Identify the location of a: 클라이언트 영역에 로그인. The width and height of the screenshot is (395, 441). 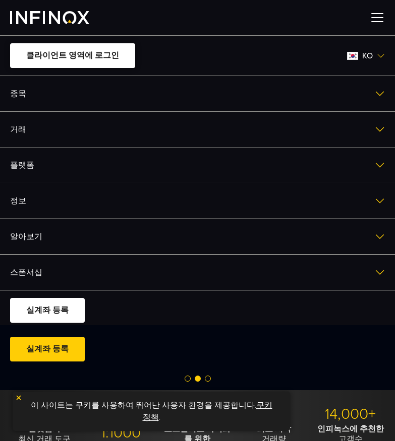
(73, 55).